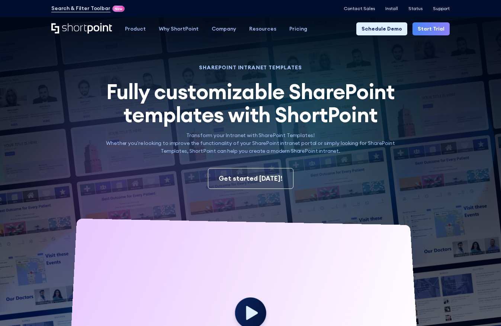 The height and width of the screenshot is (326, 501). Describe the element at coordinates (483, 308) in the screenshot. I see `div: Chat Widget` at that location.